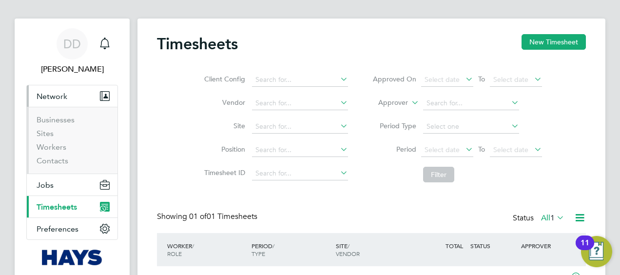  I want to click on a: Sites, so click(45, 133).